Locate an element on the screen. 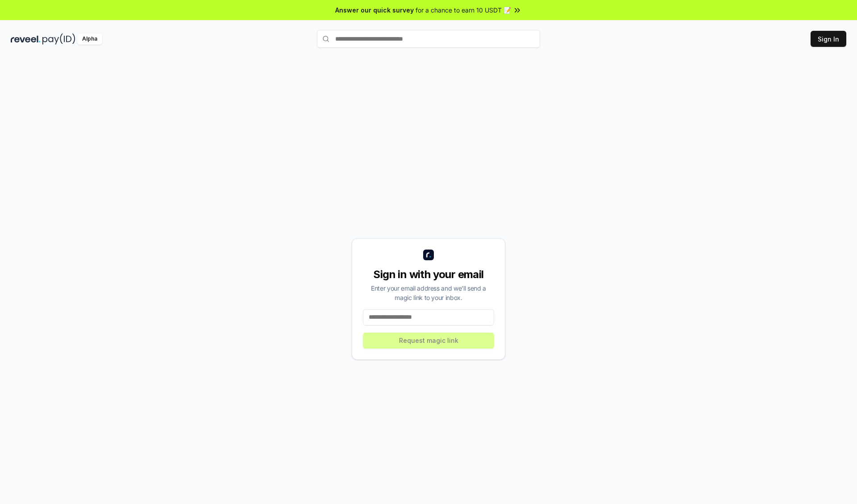 This screenshot has height=504, width=857. div: Alpha is located at coordinates (90, 39).